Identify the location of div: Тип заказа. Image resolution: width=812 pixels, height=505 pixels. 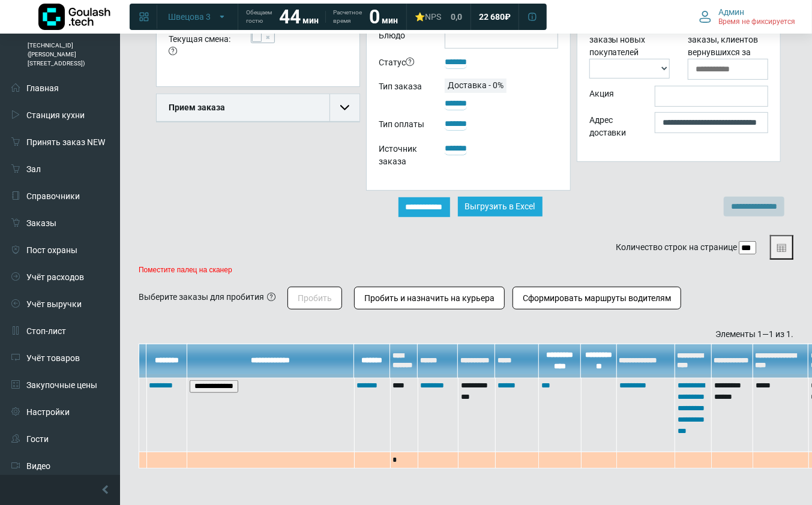
(402, 94).